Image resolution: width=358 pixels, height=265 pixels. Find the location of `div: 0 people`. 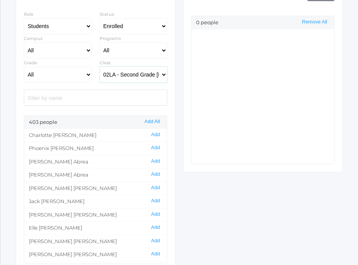

div: 0 people is located at coordinates (262, 23).